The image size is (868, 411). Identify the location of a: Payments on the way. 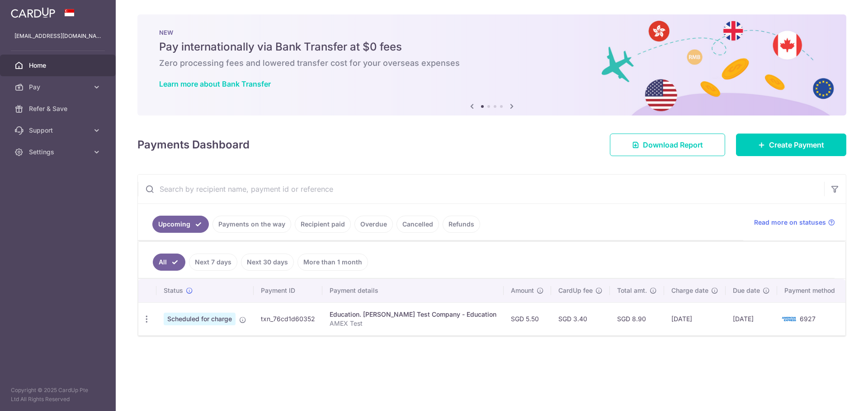
(252, 224).